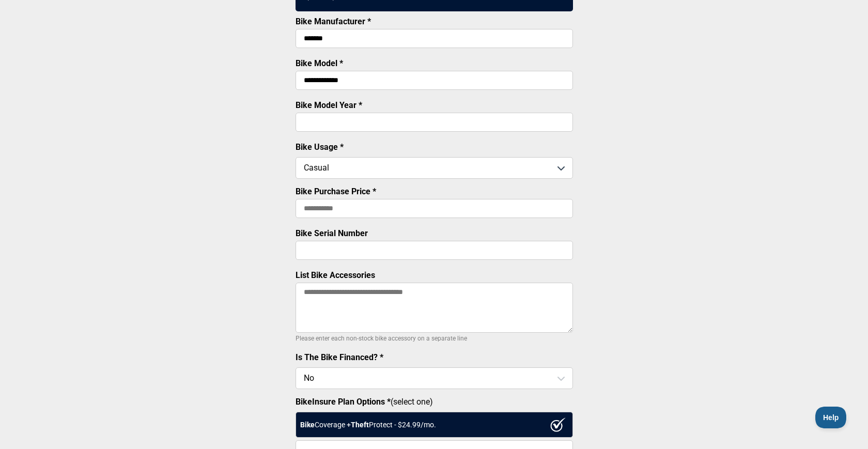  I want to click on label: List Bike Accessories, so click(335, 275).